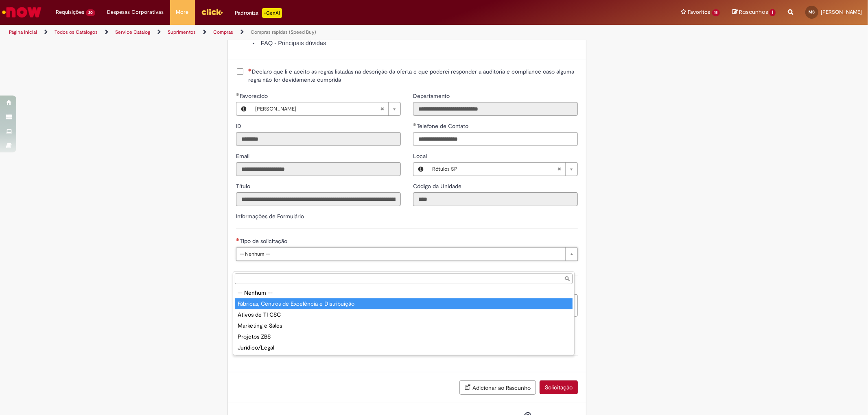 The width and height of the screenshot is (868, 415). What do you see at coordinates (404, 348) in the screenshot?
I see `div: Jurídico/Legal` at bounding box center [404, 348].